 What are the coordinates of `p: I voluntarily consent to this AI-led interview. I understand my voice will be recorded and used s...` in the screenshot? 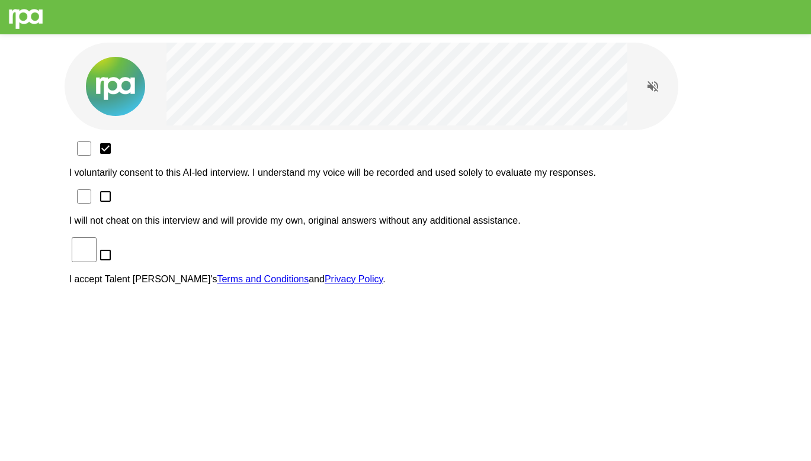 It's located at (406, 173).